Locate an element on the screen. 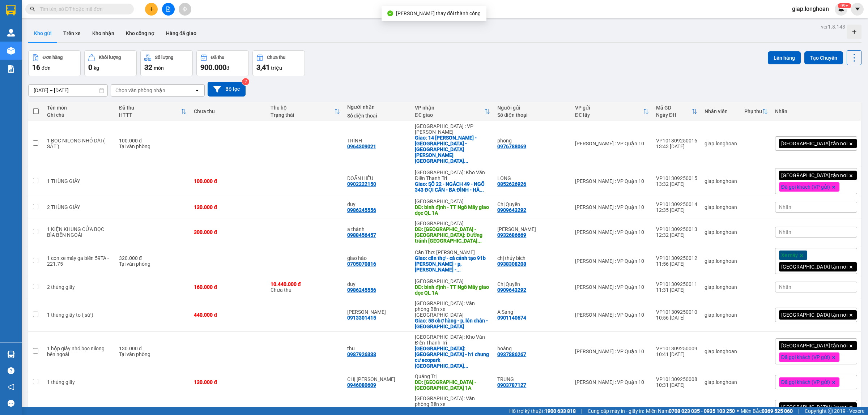 This screenshot has width=868, height=415. strong: PHIẾU DÁN LÊN HÀNG is located at coordinates (98, 8).